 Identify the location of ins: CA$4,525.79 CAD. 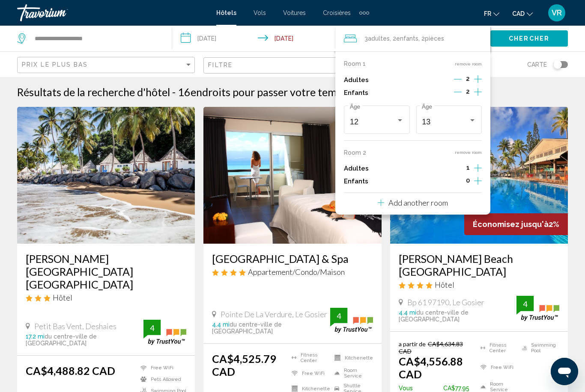
(244, 365).